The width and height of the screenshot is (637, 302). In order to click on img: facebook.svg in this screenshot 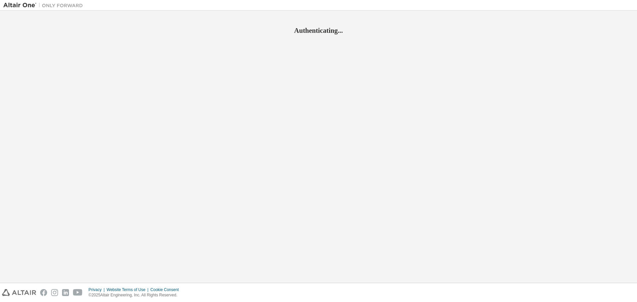, I will do `click(43, 293)`.